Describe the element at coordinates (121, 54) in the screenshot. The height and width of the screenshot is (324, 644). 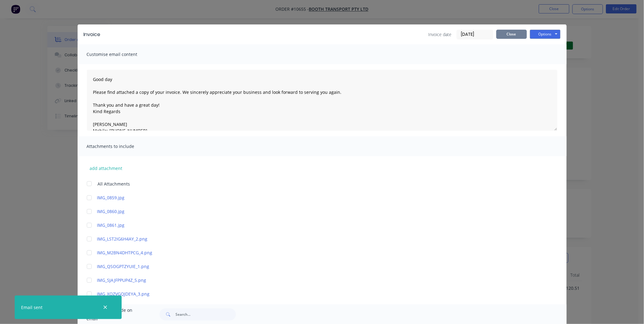
I see `span: Customise email content` at that location.